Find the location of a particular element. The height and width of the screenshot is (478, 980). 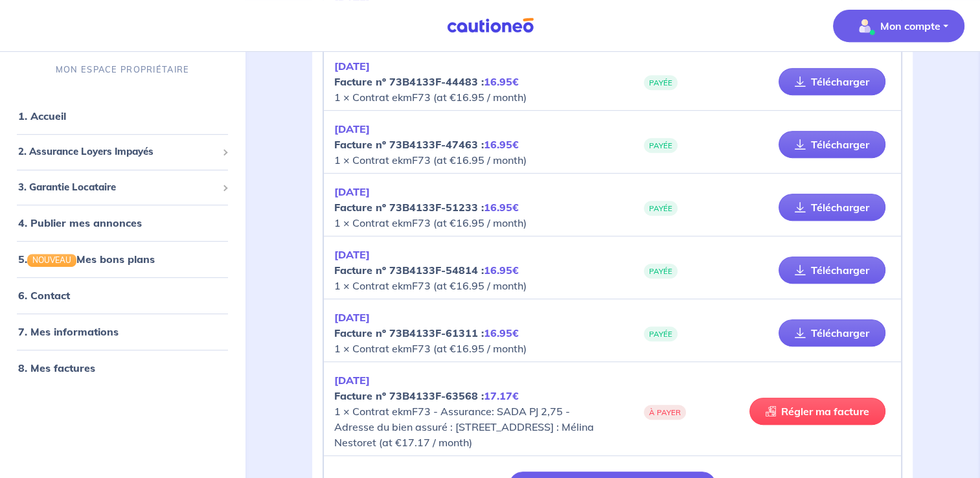

a: 5.NOUVEAUMes bons plans is located at coordinates (86, 259).